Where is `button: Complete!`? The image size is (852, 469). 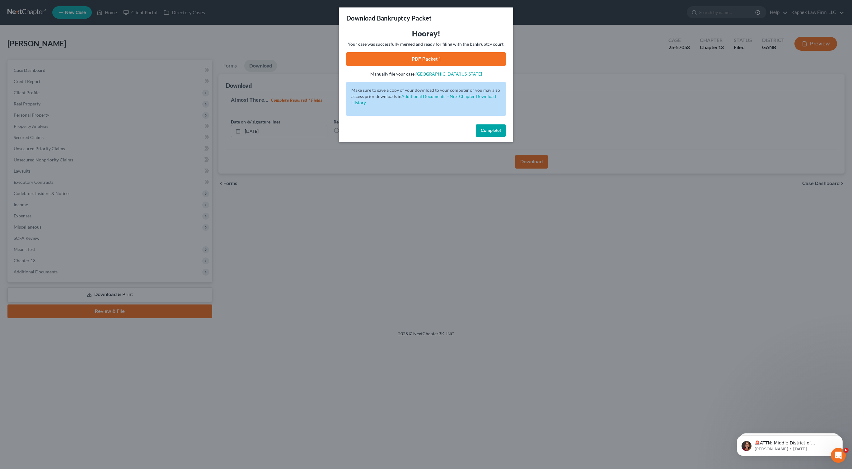 button: Complete! is located at coordinates (491, 131).